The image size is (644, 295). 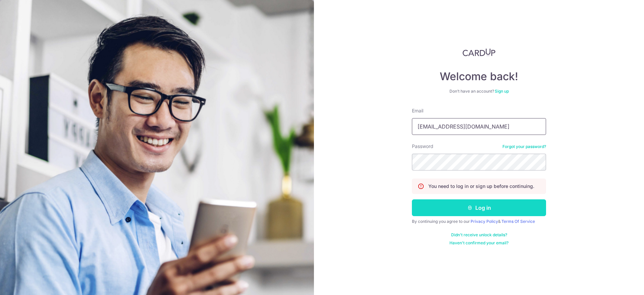 I want to click on input: Enter your Email, so click(x=479, y=127).